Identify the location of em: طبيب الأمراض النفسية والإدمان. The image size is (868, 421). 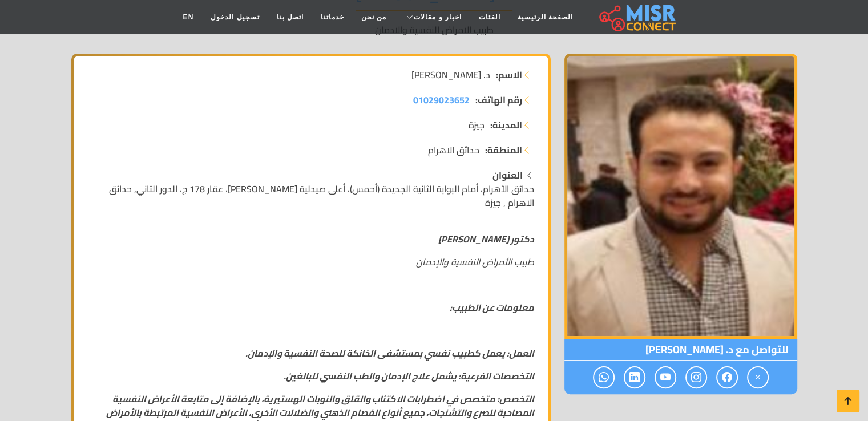
(474, 262).